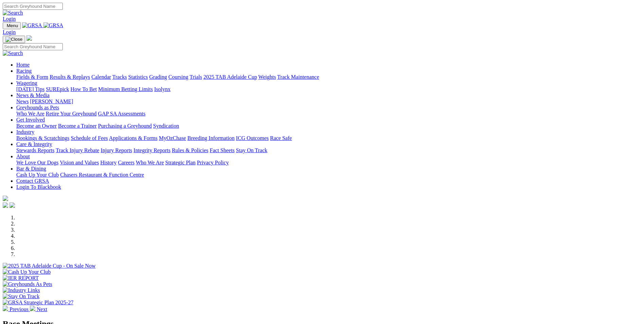  Describe the element at coordinates (84, 89) in the screenshot. I see `a: How To Bet` at that location.